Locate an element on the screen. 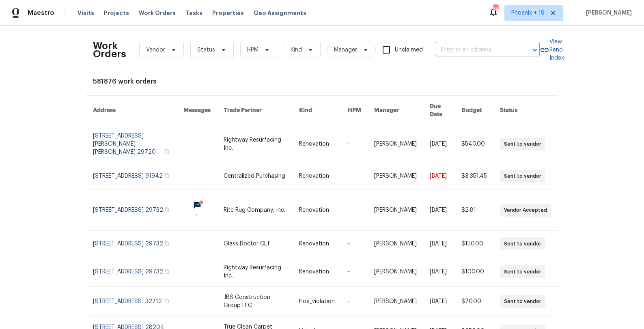 The image size is (644, 329). span: Kind is located at coordinates (296, 50).